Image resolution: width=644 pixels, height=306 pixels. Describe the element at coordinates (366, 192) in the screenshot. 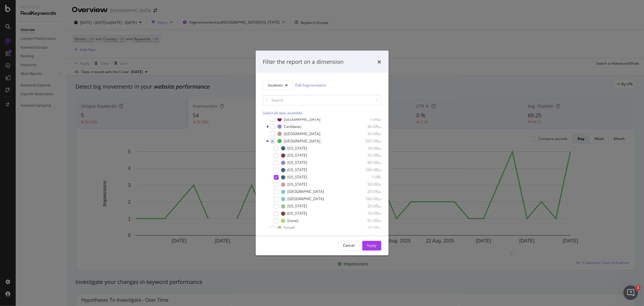

I see `div: 23 URLs` at that location.